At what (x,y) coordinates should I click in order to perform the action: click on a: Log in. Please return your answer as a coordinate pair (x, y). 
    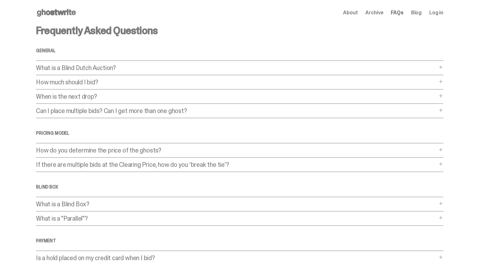
    Looking at the image, I should click on (436, 13).